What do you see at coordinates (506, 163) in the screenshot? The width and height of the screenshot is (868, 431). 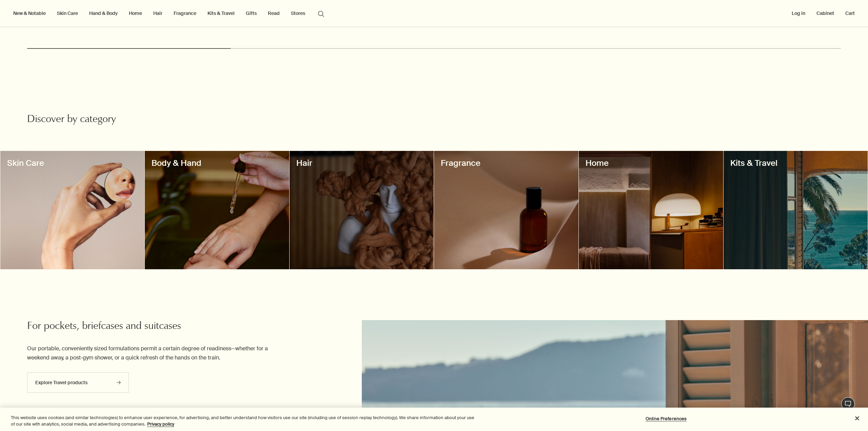 I see `h3: Fragrance` at bounding box center [506, 163].